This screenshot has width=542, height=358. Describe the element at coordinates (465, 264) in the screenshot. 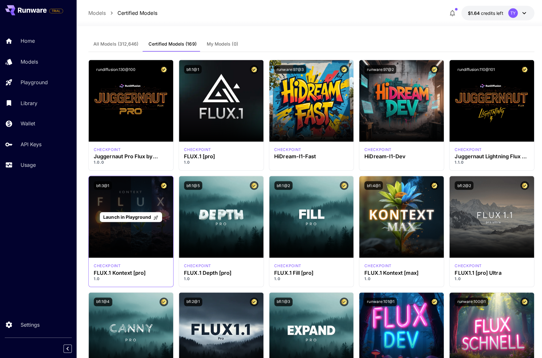

I see `div: fluxultra` at that location.